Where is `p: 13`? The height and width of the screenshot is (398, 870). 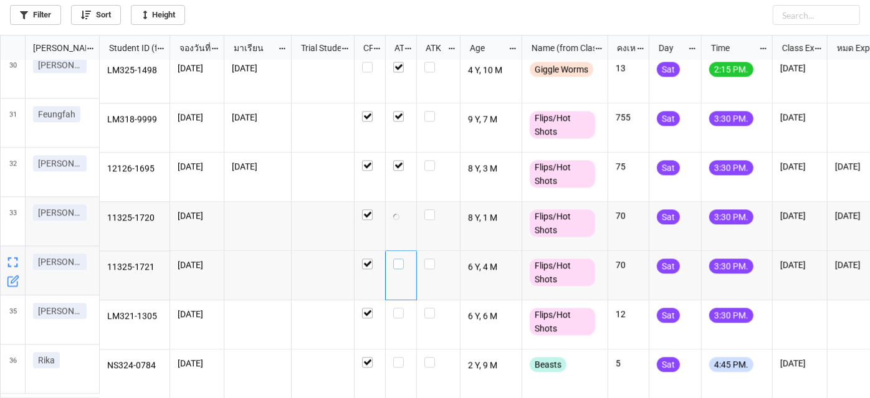 p: 13 is located at coordinates (628, 68).